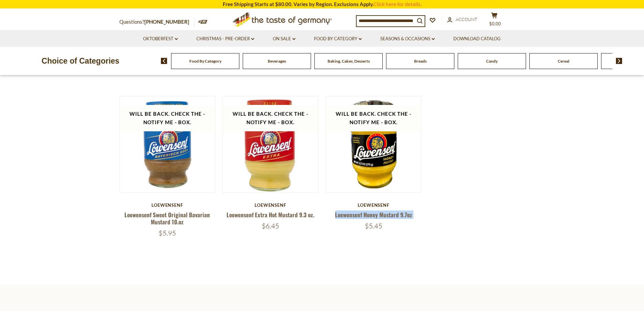 This screenshot has height=311, width=644. What do you see at coordinates (492, 61) in the screenshot?
I see `span: Candy` at bounding box center [492, 61].